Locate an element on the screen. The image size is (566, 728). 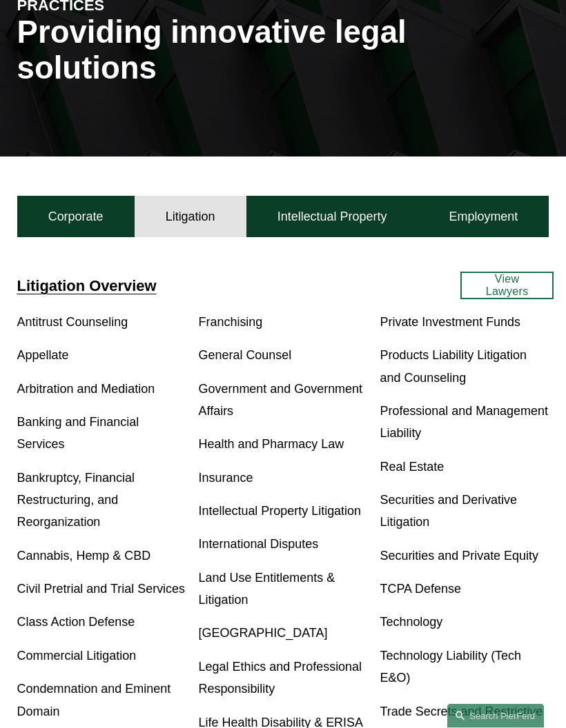
a: Insurance is located at coordinates (226, 478).